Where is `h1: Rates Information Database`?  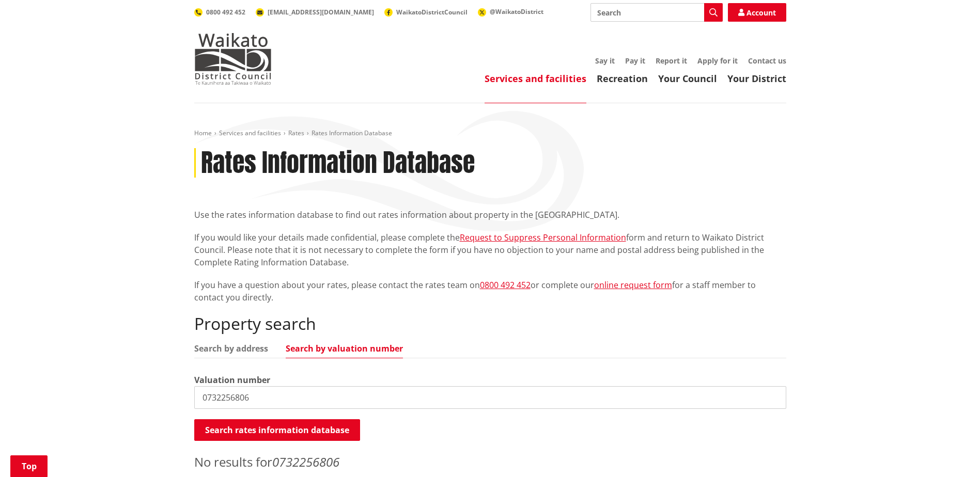 h1: Rates Information Database is located at coordinates (338, 164).